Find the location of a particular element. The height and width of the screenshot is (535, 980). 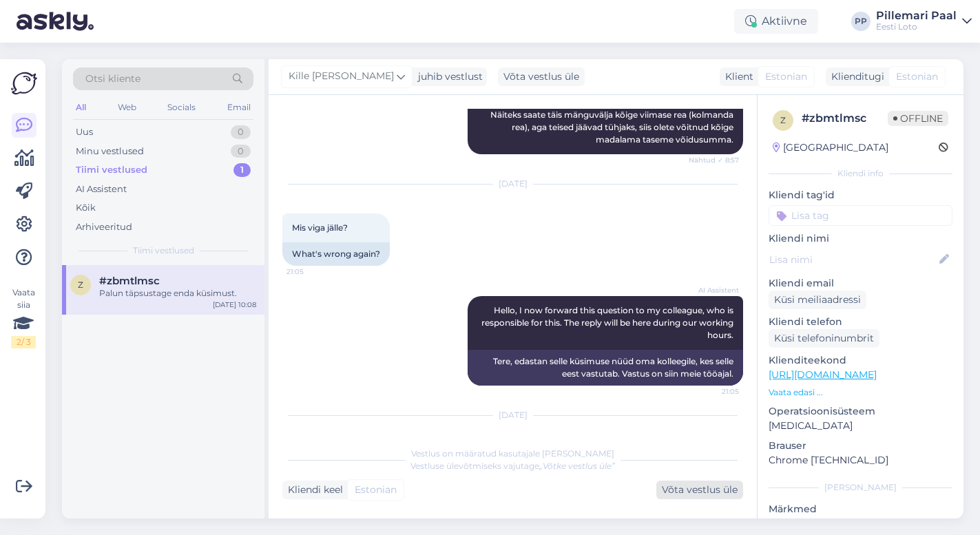

p: Märkmed is located at coordinates (860, 509).